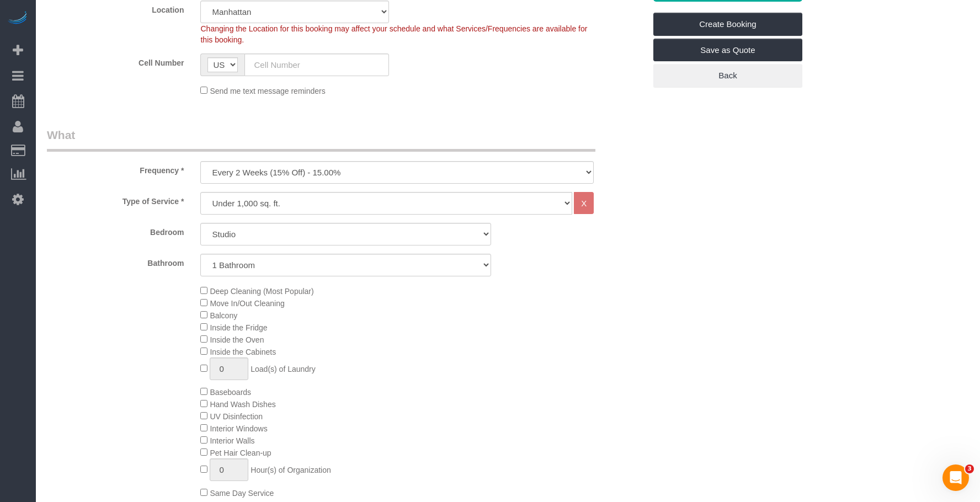 The height and width of the screenshot is (502, 980). Describe the element at coordinates (224, 316) in the screenshot. I see `span: Balcony` at that location.